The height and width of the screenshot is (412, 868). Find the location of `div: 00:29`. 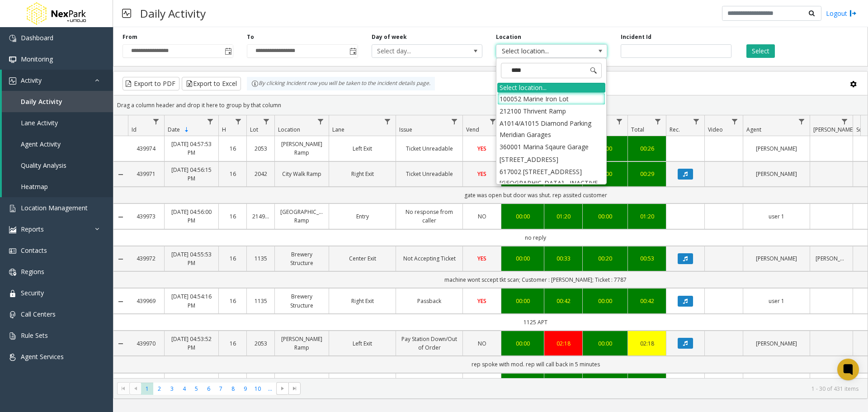

div: 00:29 is located at coordinates (647, 173).